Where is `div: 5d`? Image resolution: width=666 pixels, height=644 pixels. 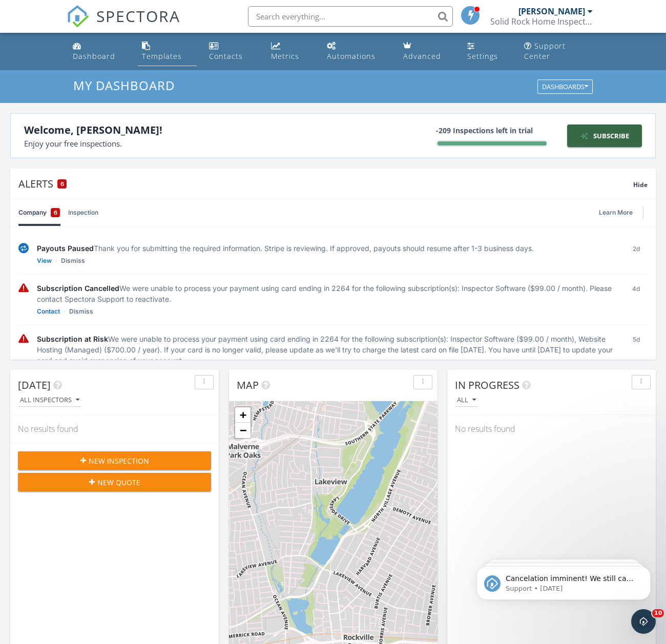
div: 5d is located at coordinates (636, 356).